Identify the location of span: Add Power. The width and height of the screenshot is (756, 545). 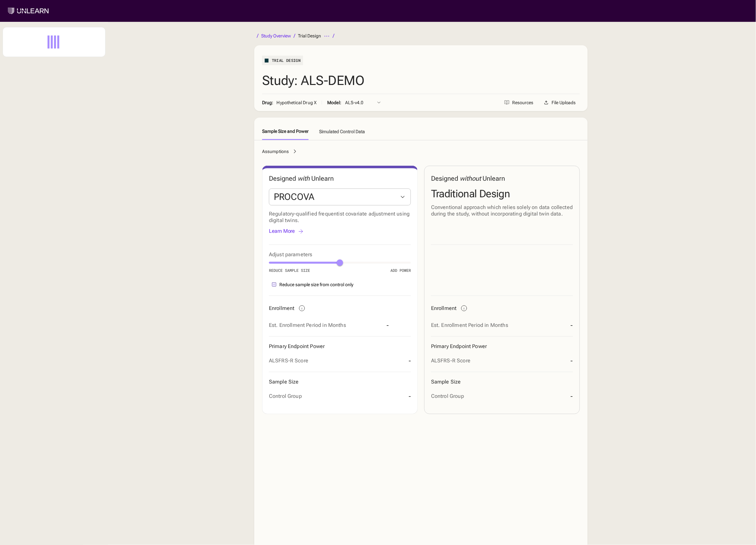
(400, 270).